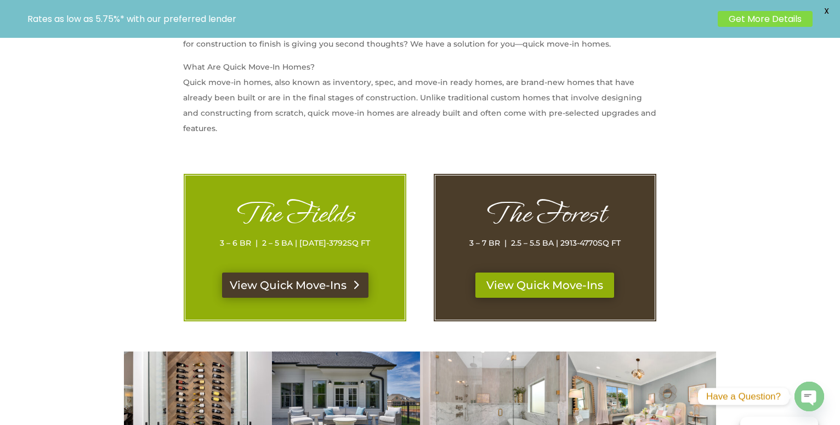 The image size is (840, 425). I want to click on h1: The Fields, so click(295, 216).